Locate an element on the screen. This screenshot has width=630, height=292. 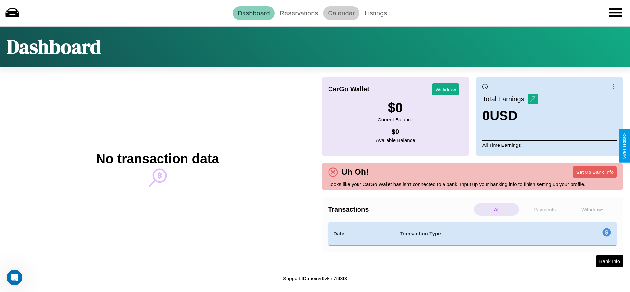
p: Available Balance is located at coordinates (395, 140).